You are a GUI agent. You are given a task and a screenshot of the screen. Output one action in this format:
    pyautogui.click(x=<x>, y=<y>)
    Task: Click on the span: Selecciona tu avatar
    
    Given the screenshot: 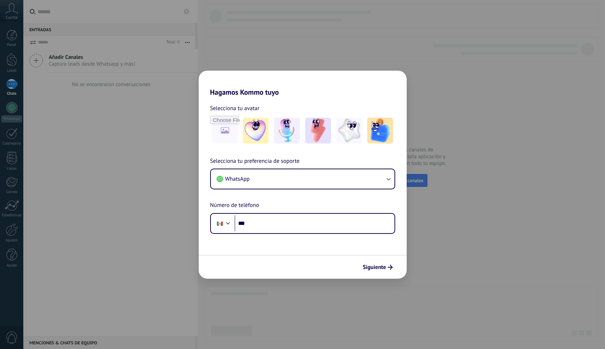 What is the action you would take?
    pyautogui.click(x=235, y=108)
    